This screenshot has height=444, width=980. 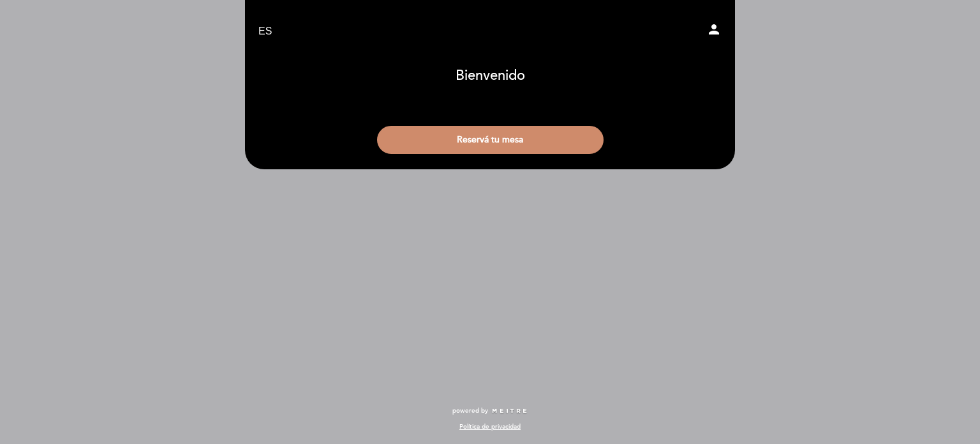 What do you see at coordinates (509, 412) in the screenshot?
I see `img: MEITRE` at bounding box center [509, 412].